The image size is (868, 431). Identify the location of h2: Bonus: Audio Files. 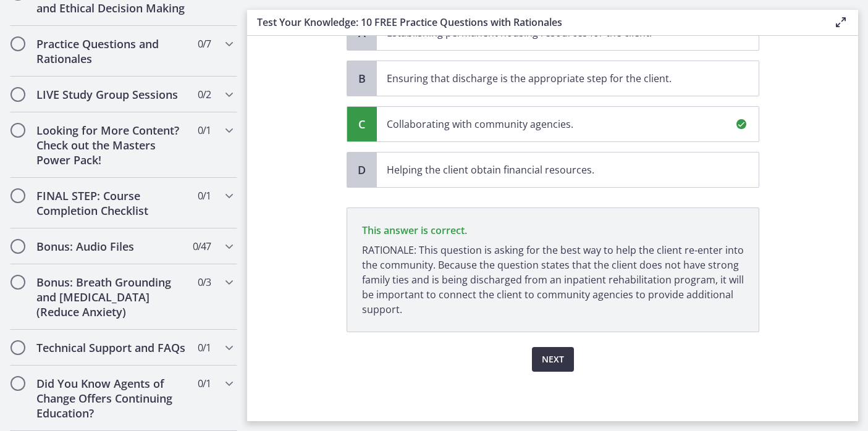
(111, 246).